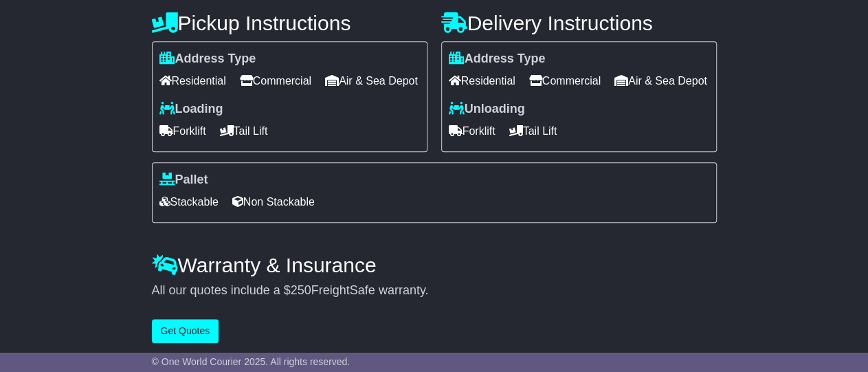  Describe the element at coordinates (301, 290) in the screenshot. I see `span: 250` at that location.